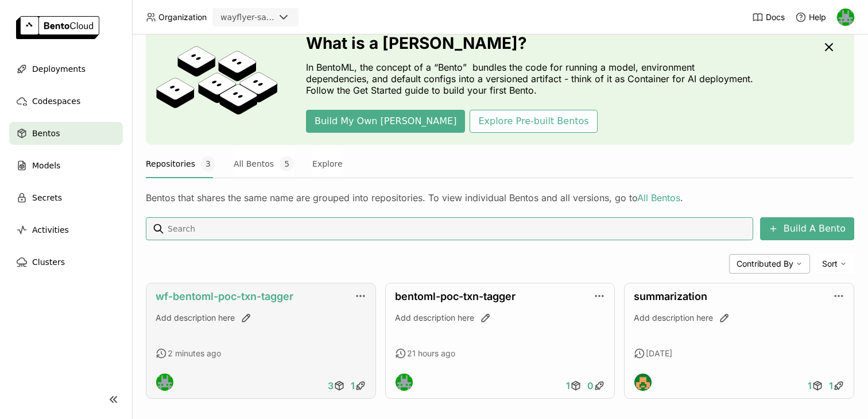 The height and width of the screenshot is (419, 868). Describe the element at coordinates (596, 386) in the screenshot. I see `a: 0` at that location.